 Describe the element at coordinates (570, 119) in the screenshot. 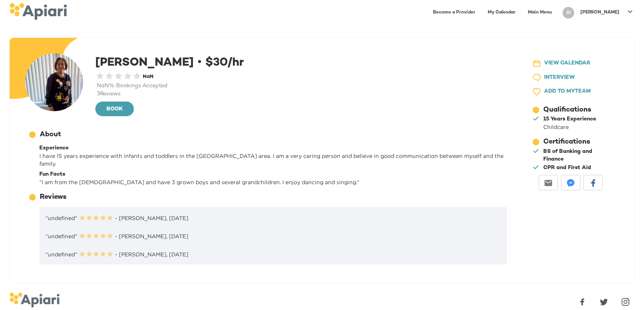

I see `div: 15 Years Experience` at that location.